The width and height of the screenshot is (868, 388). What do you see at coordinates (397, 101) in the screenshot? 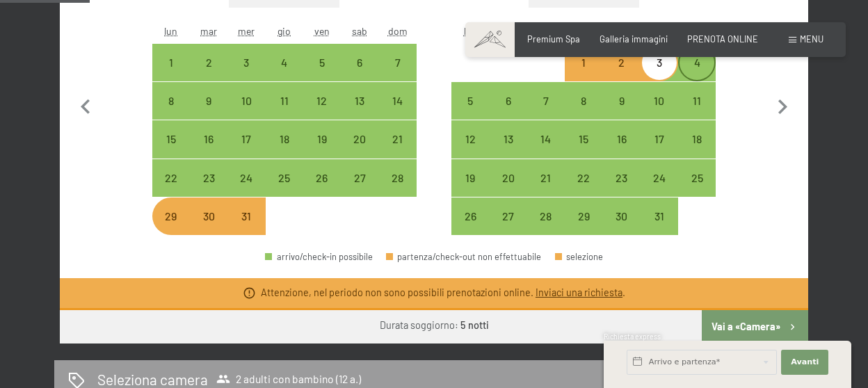
I see `div: Sun Dec 14 2025` at bounding box center [397, 101].